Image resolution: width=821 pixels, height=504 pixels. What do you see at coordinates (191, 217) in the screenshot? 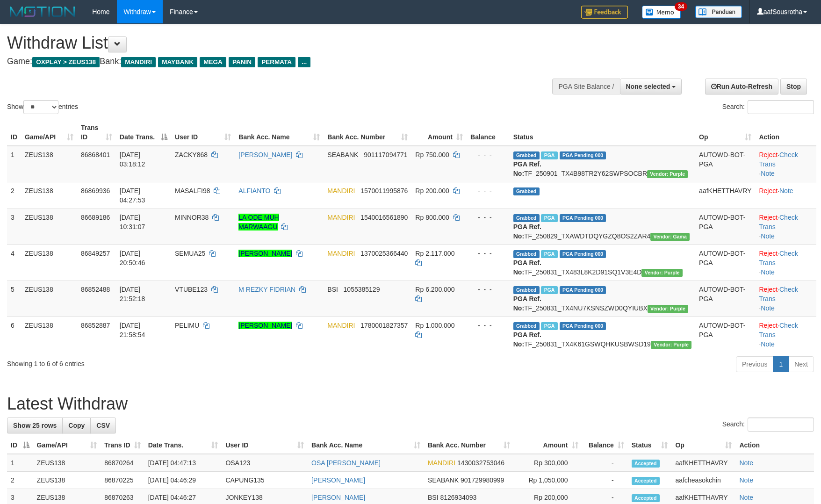
I see `span: MINNOR38` at bounding box center [191, 217].